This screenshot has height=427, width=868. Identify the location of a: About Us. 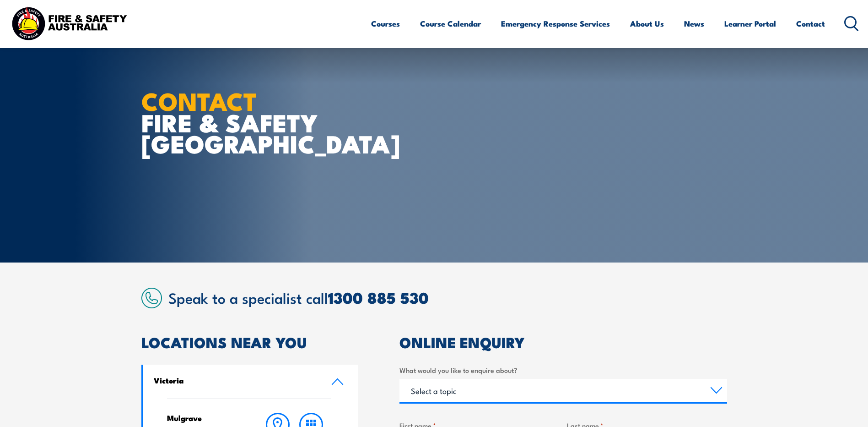
(647, 23).